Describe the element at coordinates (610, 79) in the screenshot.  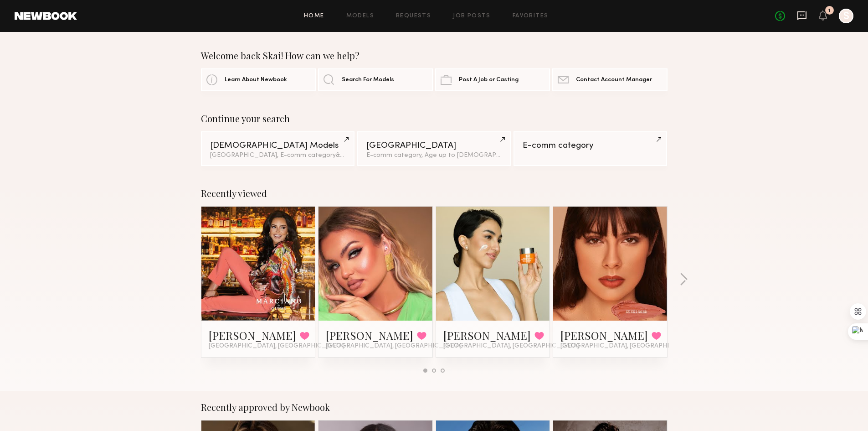
I see `a: Contact Account Manager` at that location.